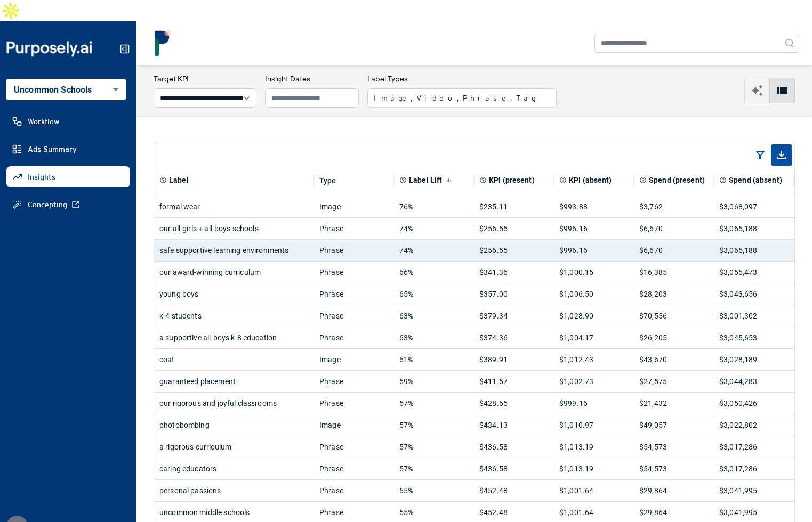 The image size is (812, 522). Describe the element at coordinates (593, 272) in the screenshot. I see `div: $1,000.15` at that location.